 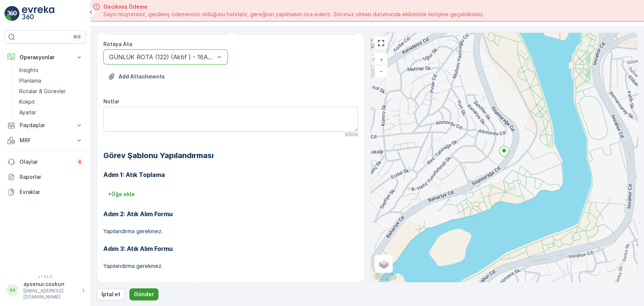 I want to click on a: Layers, so click(x=384, y=264).